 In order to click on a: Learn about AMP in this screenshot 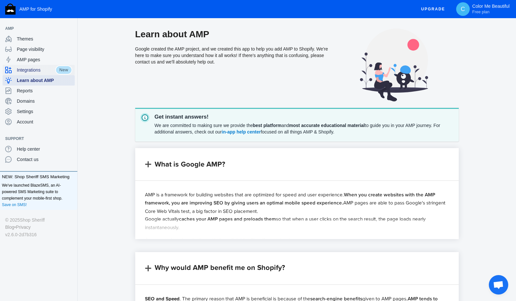, I will do `click(39, 80)`.